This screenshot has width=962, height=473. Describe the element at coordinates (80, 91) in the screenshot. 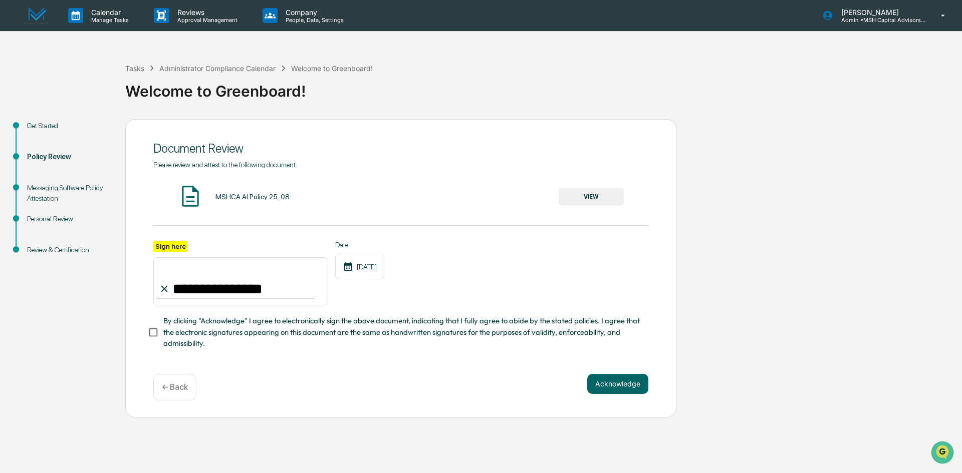

I see `div: We're available if you need us!` at that location.